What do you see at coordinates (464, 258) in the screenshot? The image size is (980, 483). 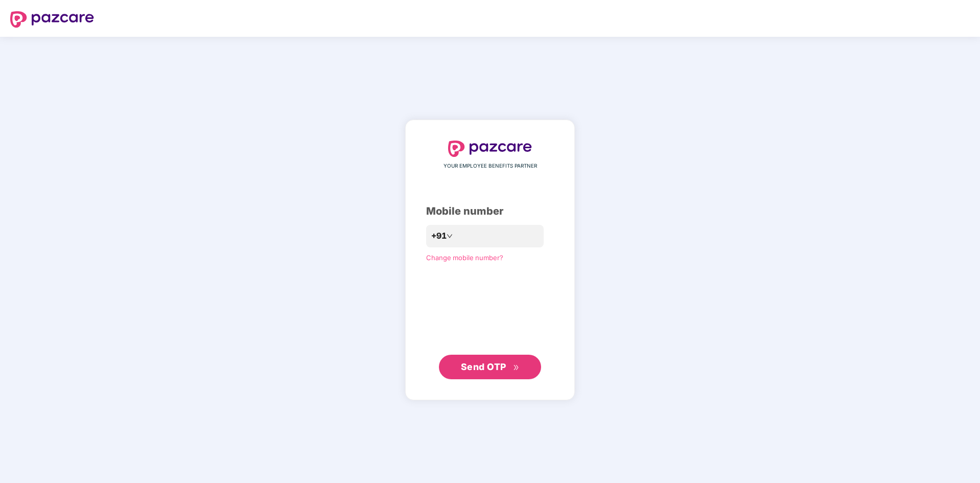 I see `a: Change mobile number?` at bounding box center [464, 258].